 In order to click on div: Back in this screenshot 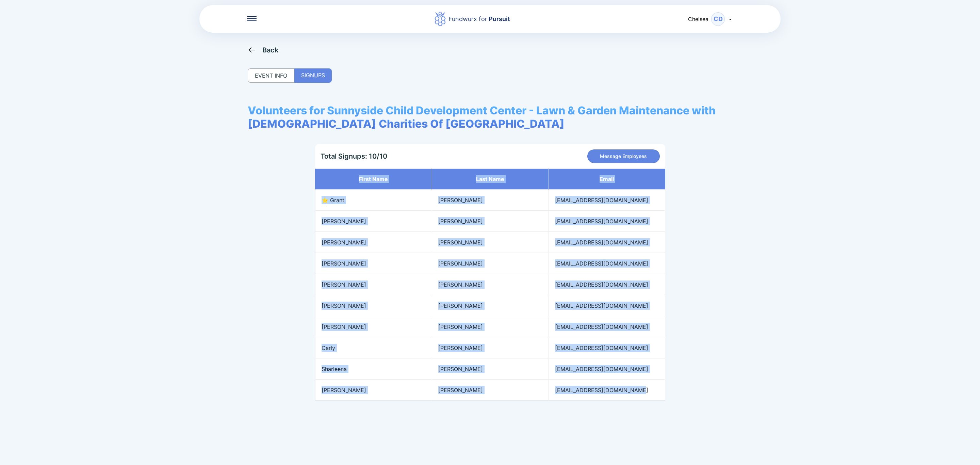, I will do `click(271, 50)`.